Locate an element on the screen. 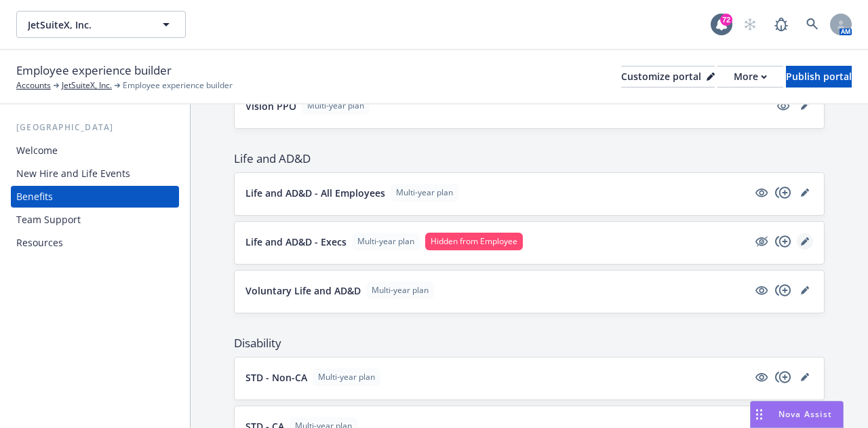 The width and height of the screenshot is (868, 428). div: Publish portal is located at coordinates (818, 77).